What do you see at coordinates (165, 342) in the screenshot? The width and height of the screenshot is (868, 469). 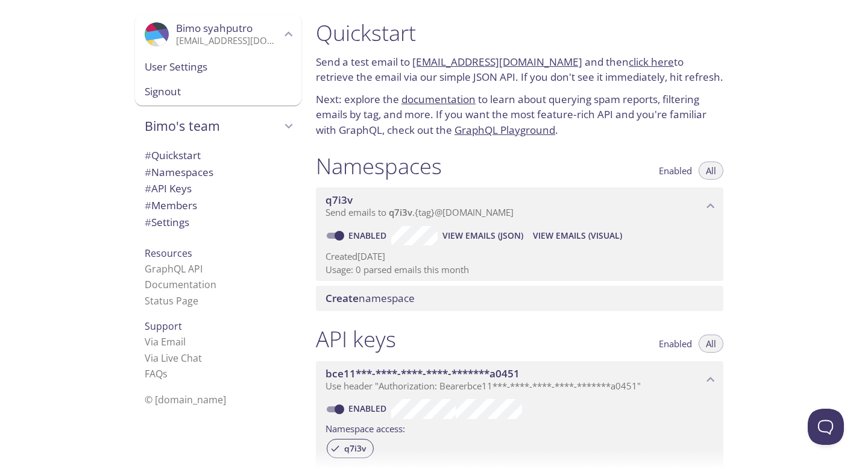 I see `a: Via Email` at bounding box center [165, 342].